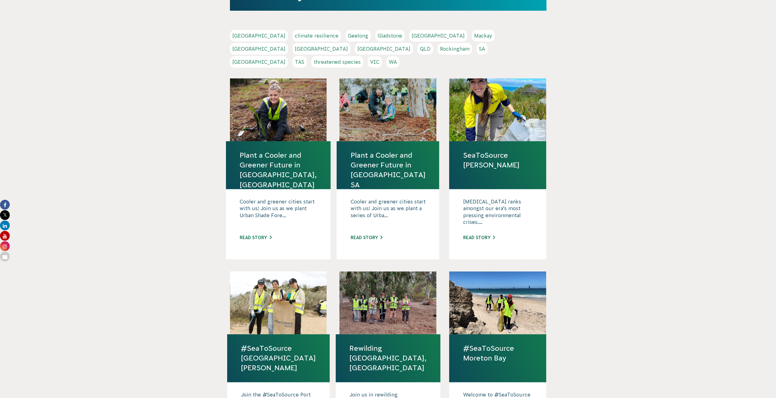 Image resolution: width=776 pixels, height=398 pixels. I want to click on p: Cooler and greener cities start with us! Join us as we plant a series of Urba..., so click(388, 213).